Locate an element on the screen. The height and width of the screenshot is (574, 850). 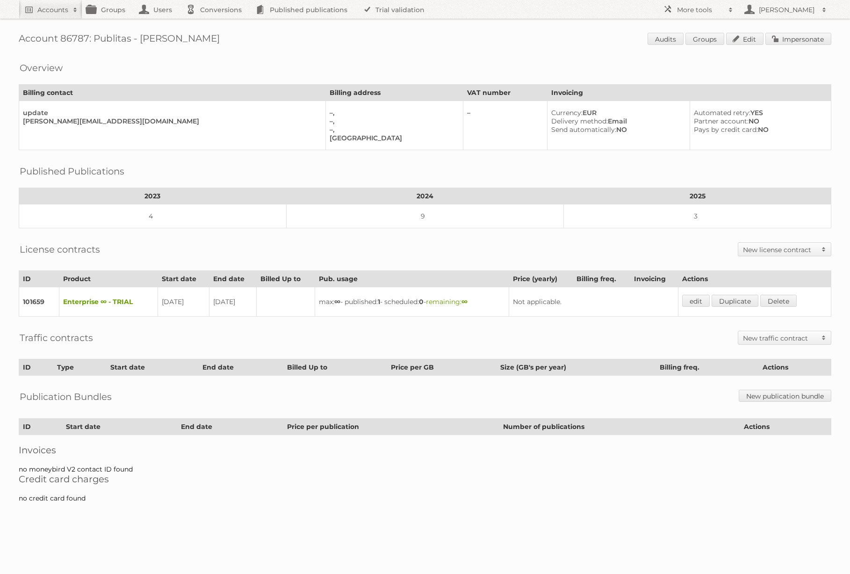
span: Currency: is located at coordinates (567, 113).